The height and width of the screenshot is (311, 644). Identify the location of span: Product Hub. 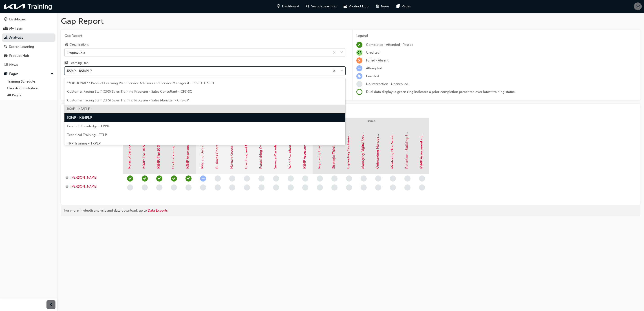
(359, 7).